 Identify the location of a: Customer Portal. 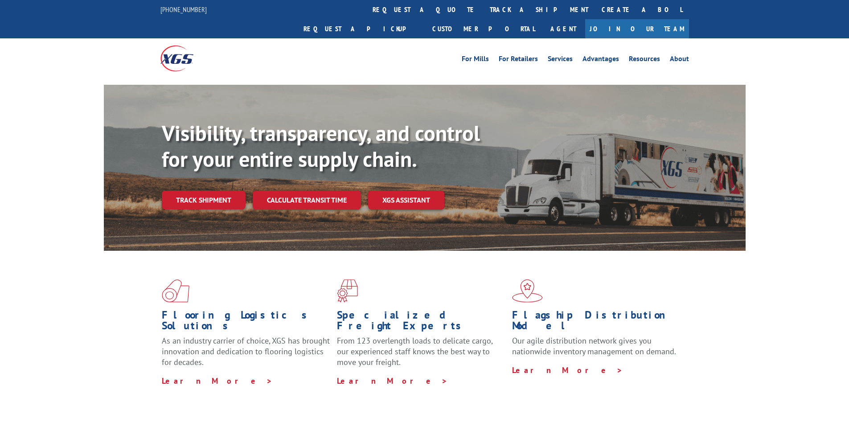
(484, 29).